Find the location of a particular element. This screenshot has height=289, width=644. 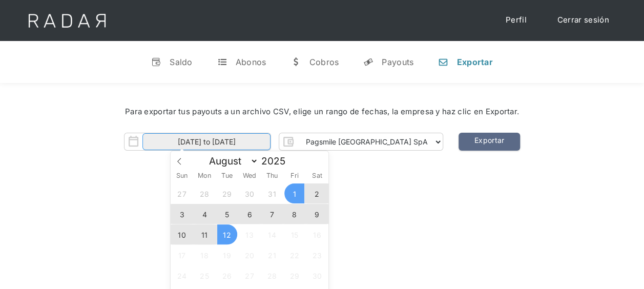

span: August 30, 2025 is located at coordinates (317, 276).